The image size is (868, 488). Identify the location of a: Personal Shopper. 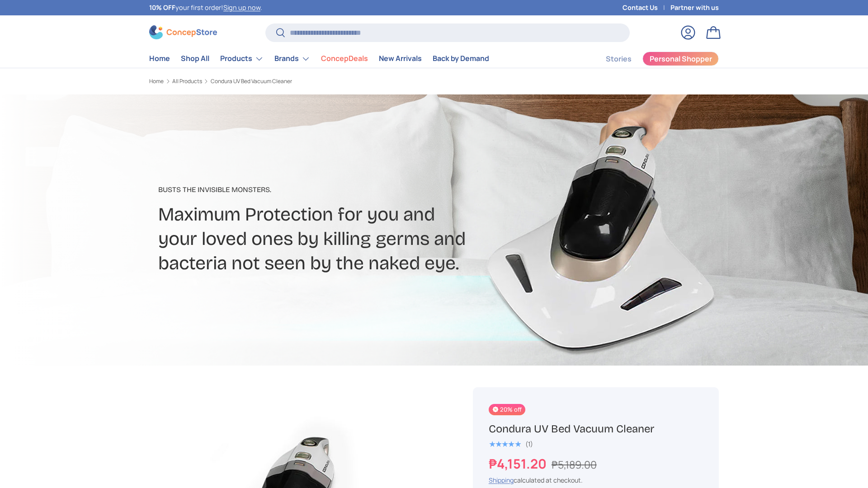
(680, 59).